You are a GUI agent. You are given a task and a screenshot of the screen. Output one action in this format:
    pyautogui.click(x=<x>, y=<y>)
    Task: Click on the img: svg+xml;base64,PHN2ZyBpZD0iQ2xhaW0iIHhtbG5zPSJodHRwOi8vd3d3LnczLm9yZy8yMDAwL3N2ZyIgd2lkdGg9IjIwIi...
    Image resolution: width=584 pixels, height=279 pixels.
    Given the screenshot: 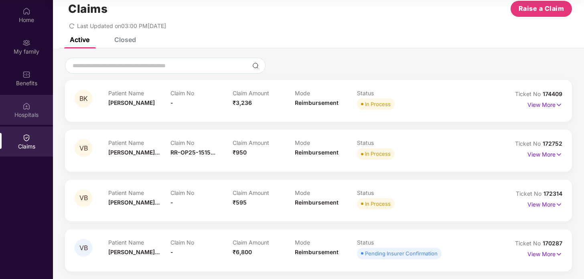 What is the action you would take?
    pyautogui.click(x=26, y=138)
    